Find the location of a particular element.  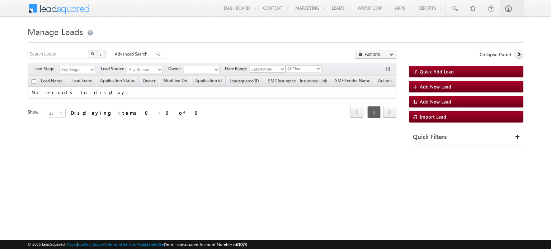

span: prev is located at coordinates (356, 112).